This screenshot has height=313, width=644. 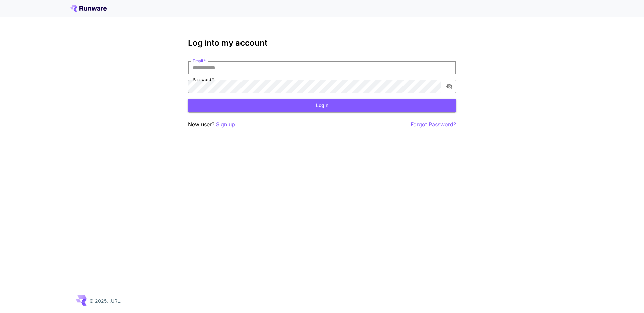 What do you see at coordinates (449, 86) in the screenshot?
I see `button: toggle password visibility` at bounding box center [449, 86].